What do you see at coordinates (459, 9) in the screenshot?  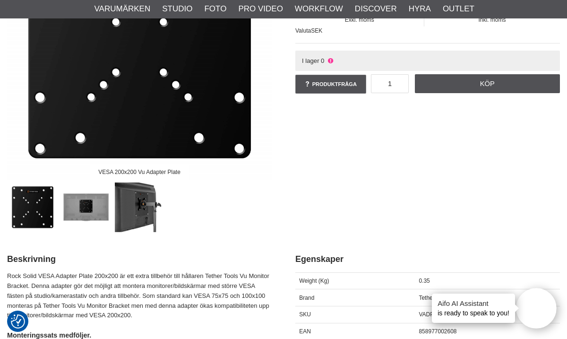 I see `a: Outlet` at bounding box center [459, 9].